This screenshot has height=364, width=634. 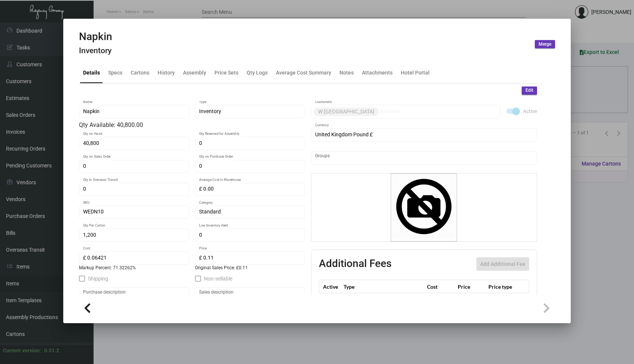 What do you see at coordinates (218, 279) in the screenshot?
I see `span: Non-sellable` at bounding box center [218, 279].